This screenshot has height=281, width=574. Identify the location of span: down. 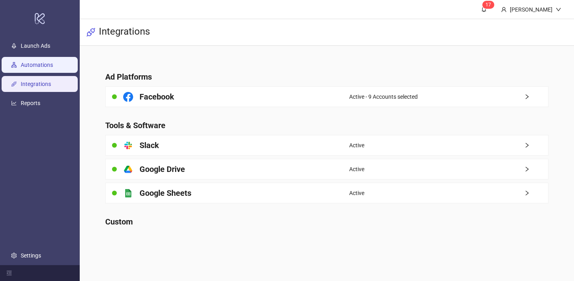
(559, 10).